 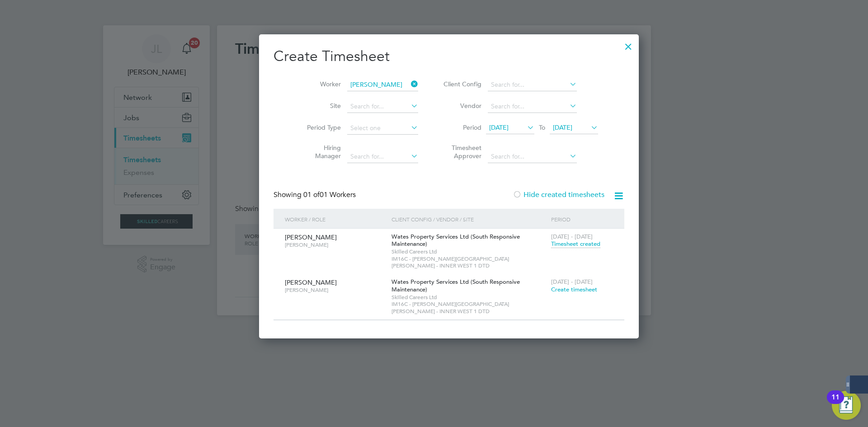 I want to click on div: Period, so click(x=582, y=219).